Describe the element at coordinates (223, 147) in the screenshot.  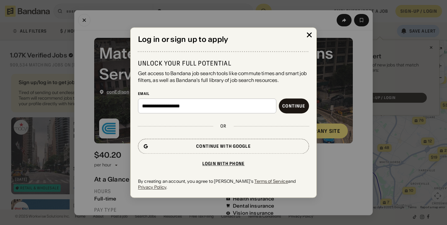
I see `div: Continue with Google` at that location.